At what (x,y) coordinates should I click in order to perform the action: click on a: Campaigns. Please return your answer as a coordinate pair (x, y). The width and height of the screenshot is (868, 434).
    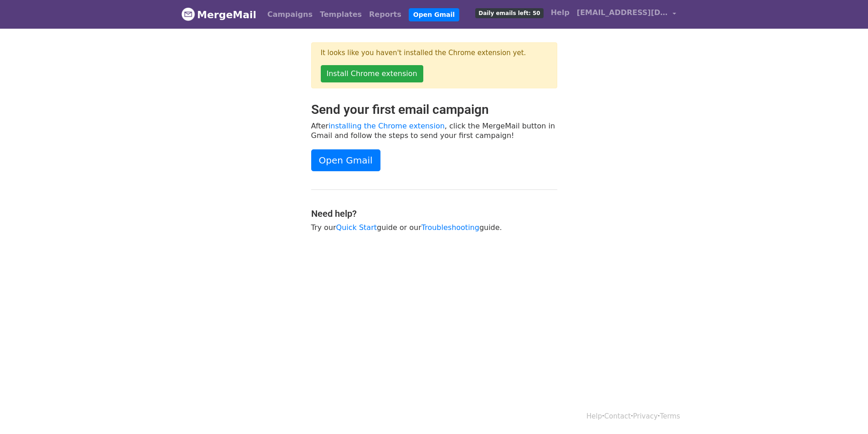
    Looking at the image, I should click on (290, 15).